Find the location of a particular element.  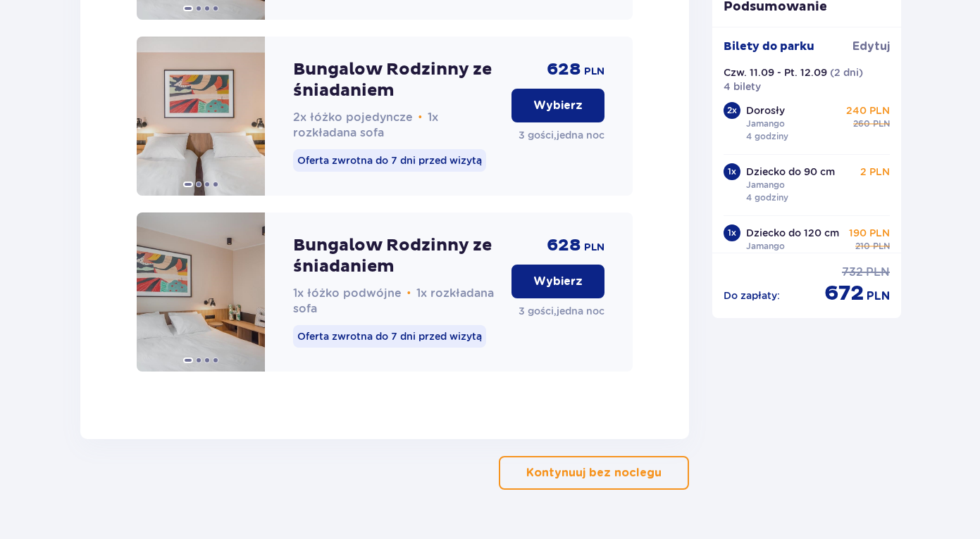

p: 240 PLN is located at coordinates (868, 111).